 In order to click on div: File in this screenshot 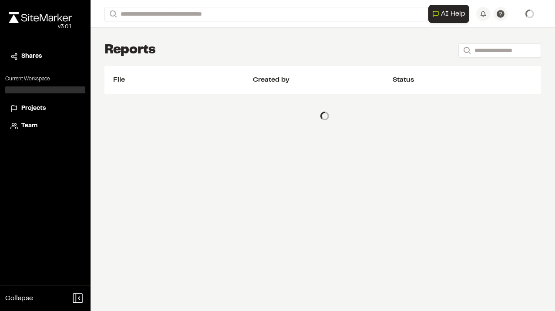, I will do `click(183, 80)`.